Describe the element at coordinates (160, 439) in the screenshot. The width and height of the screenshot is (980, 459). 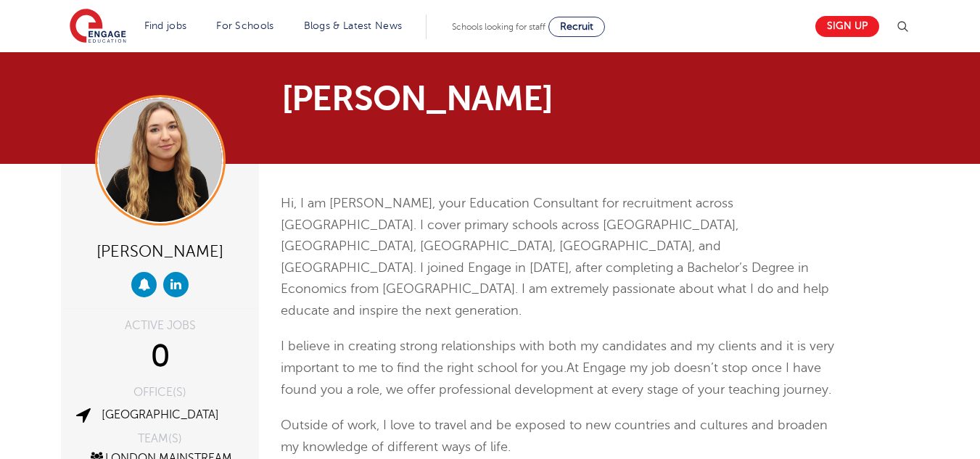
I see `div: TEAM(S)` at that location.